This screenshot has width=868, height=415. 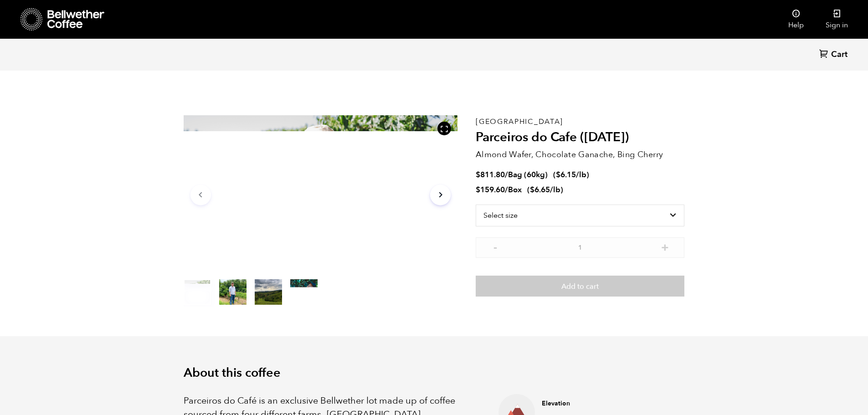 I want to click on button: Add to cart, so click(x=580, y=286).